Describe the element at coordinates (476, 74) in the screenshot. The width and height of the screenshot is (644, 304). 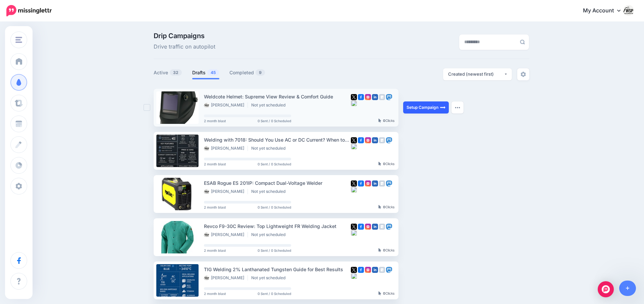
I see `div: Created (newest first)` at that location.